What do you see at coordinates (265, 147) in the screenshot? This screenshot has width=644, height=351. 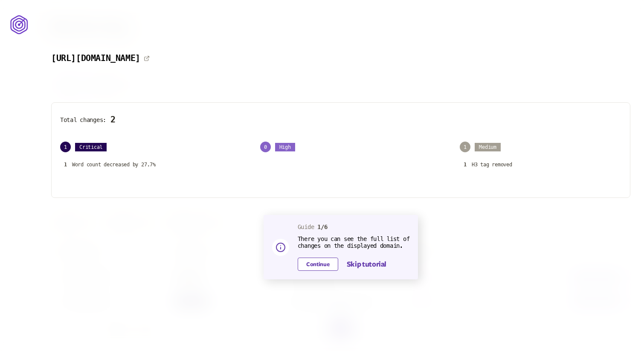 I see `span: 0` at bounding box center [265, 147].